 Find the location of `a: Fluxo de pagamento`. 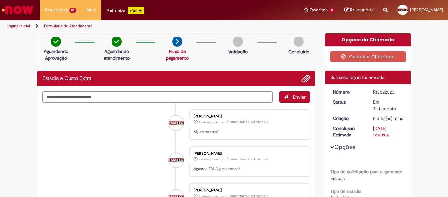

a: Fluxo de pagamento is located at coordinates (177, 54).